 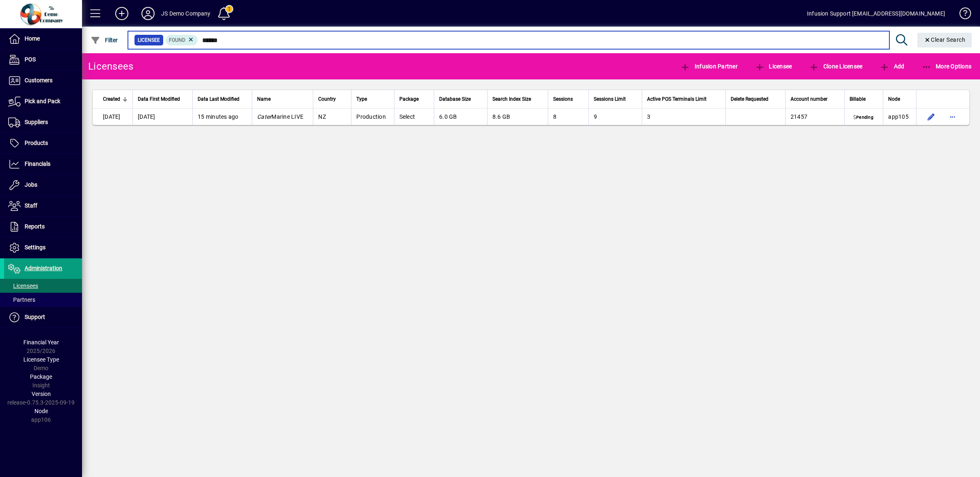 What do you see at coordinates (327, 99) in the screenshot?
I see `span: Country` at bounding box center [327, 99].